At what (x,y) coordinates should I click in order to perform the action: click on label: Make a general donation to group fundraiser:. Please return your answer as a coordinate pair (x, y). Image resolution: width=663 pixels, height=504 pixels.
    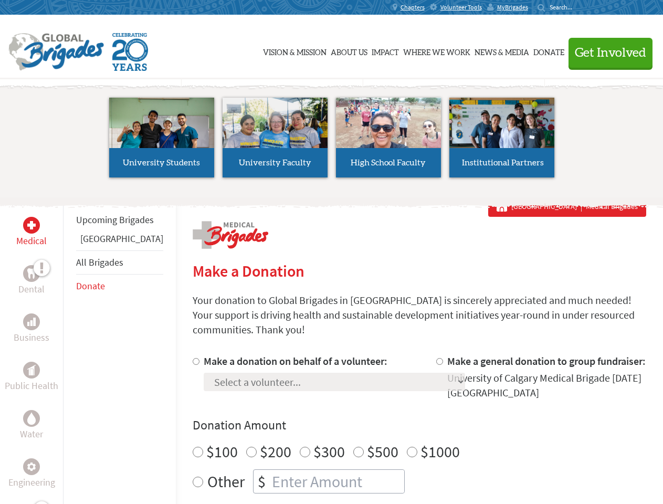
    Looking at the image, I should click on (547, 361).